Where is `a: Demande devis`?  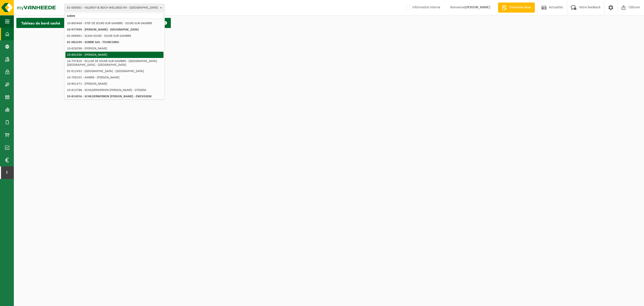 a: Demande devis is located at coordinates (517, 7).